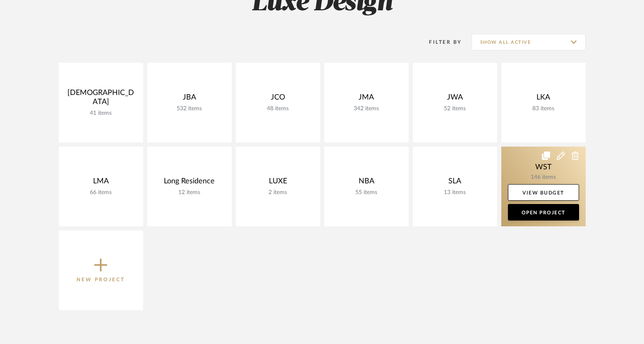 This screenshot has width=644, height=344. I want to click on div: LKA, so click(544, 99).